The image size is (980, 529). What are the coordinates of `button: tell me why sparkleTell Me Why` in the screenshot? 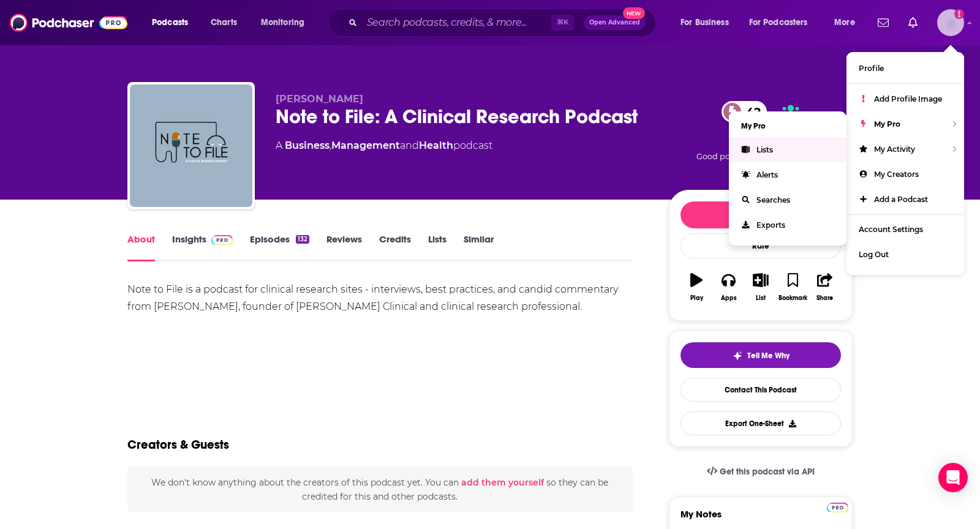 It's located at (761, 355).